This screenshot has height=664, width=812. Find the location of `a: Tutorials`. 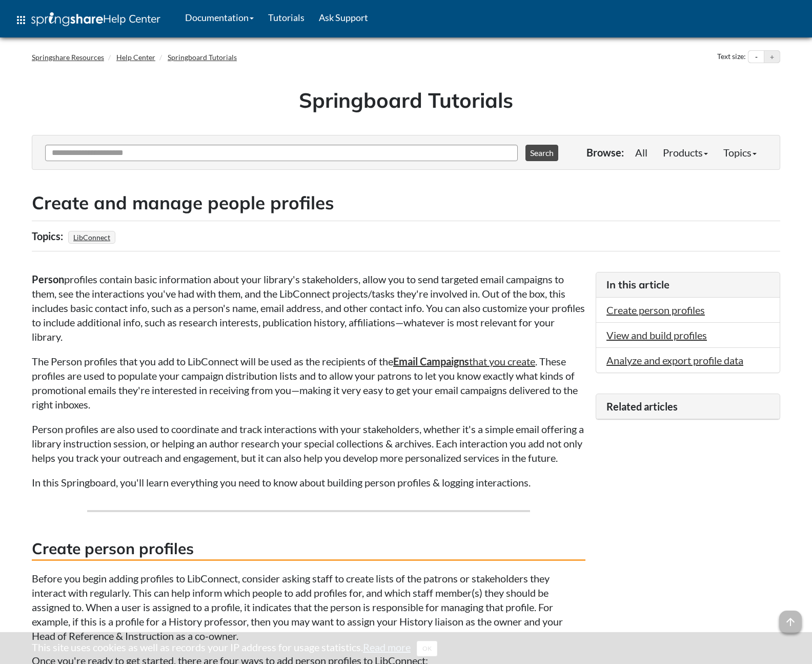

a: Tutorials is located at coordinates (287, 18).